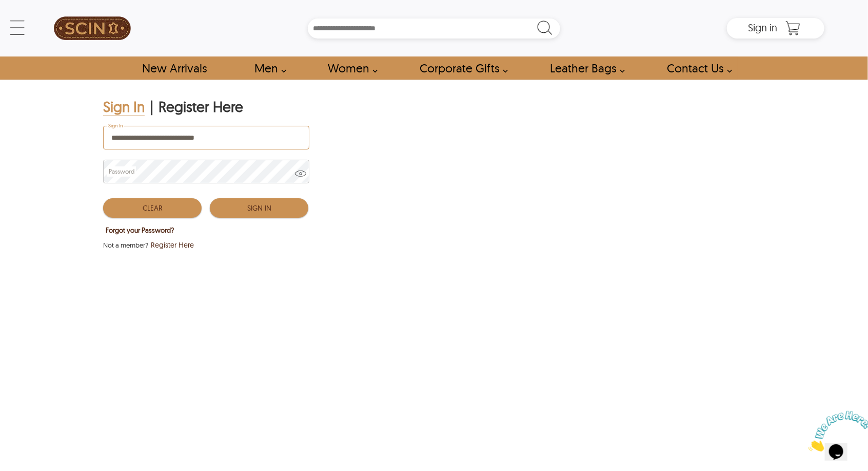 This screenshot has height=471, width=868. I want to click on a: Shop Leather Bags, so click(584, 68).